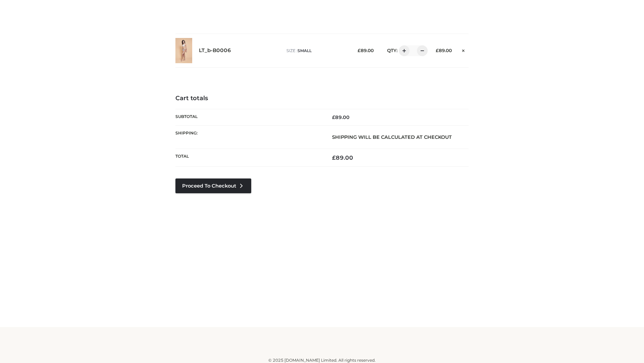 Image resolution: width=644 pixels, height=363 pixels. Describe the element at coordinates (184, 51) in the screenshot. I see `img: LT_b-B0006 - SMALL` at that location.